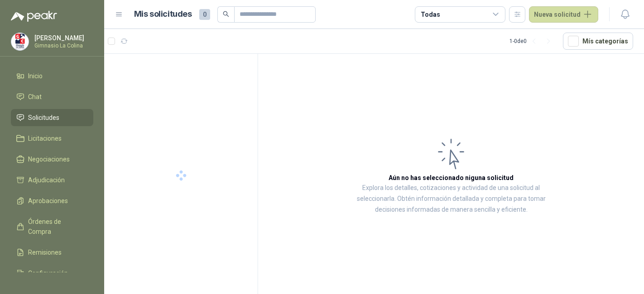 The height and width of the screenshot is (294, 644). Describe the element at coordinates (52, 97) in the screenshot. I see `a: Chat` at that location.